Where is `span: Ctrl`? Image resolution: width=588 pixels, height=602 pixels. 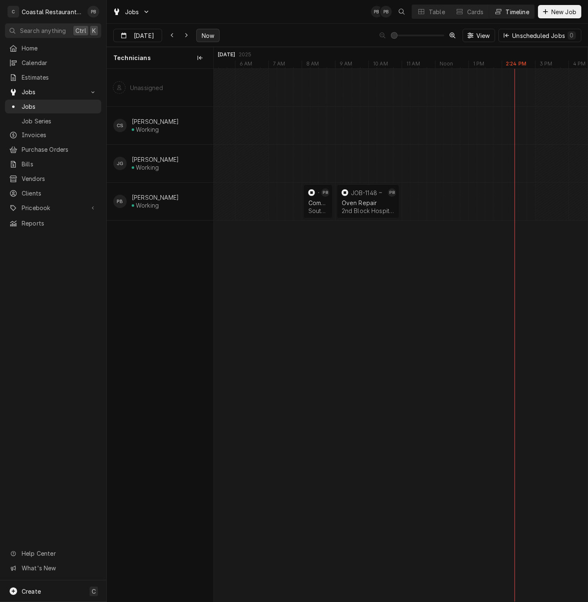
span: Ctrl is located at coordinates (81, 30).